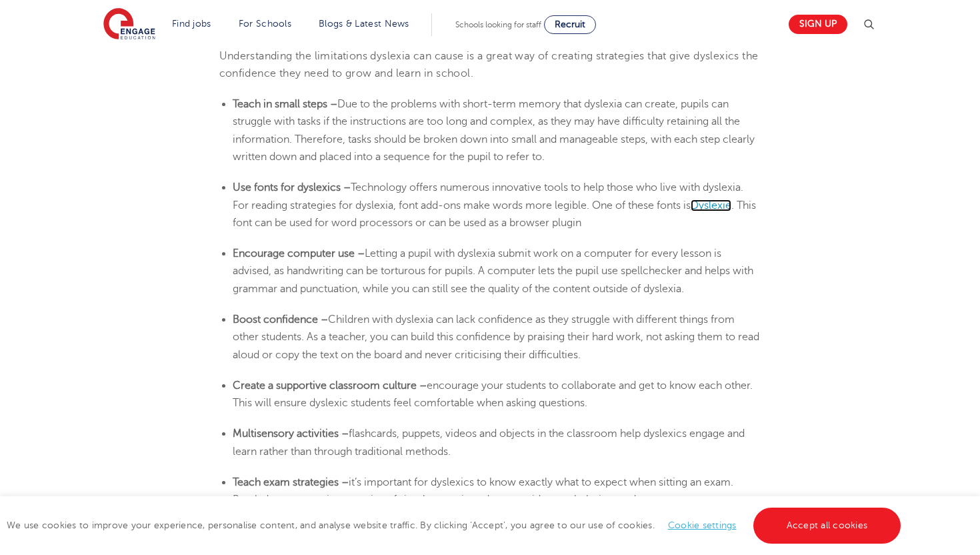  I want to click on img: Engage Education, so click(130, 24).